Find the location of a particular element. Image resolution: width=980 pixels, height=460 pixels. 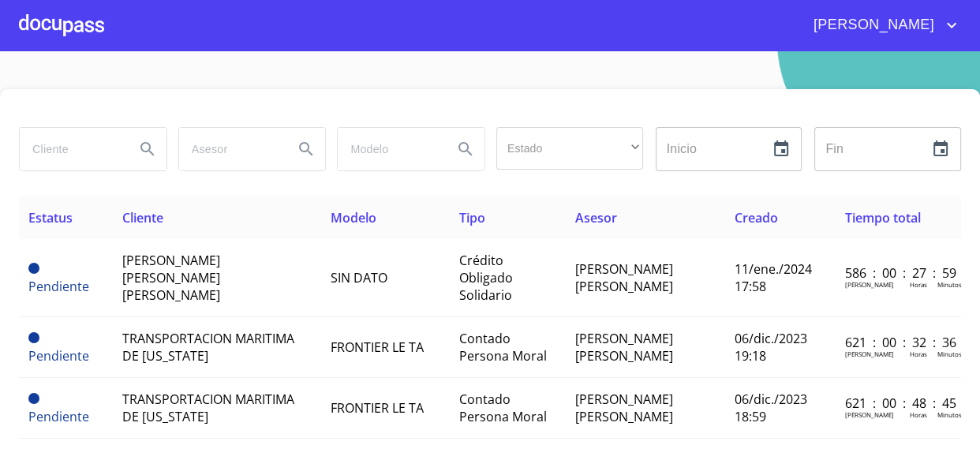

span: Modelo is located at coordinates (353, 218).